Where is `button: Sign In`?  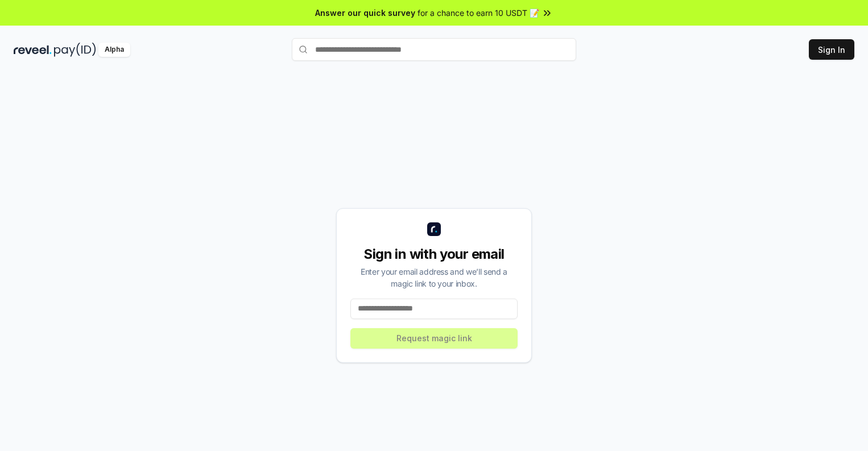 button: Sign In is located at coordinates (832, 50).